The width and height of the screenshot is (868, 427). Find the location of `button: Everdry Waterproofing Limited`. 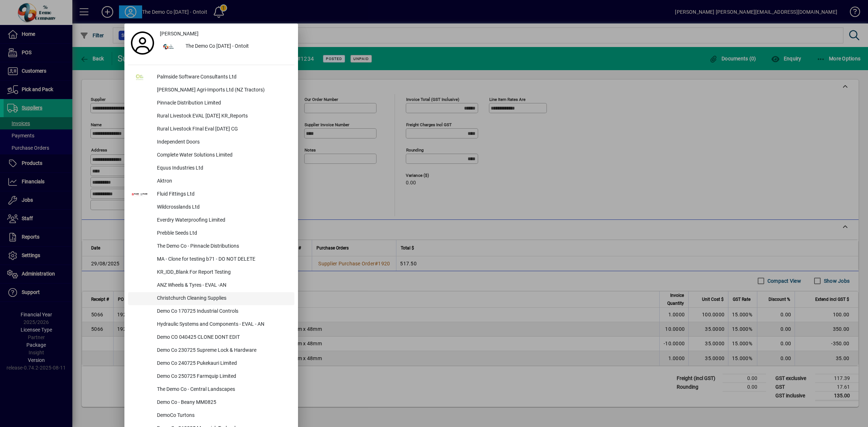

button: Everdry Waterproofing Limited is located at coordinates (211, 221).